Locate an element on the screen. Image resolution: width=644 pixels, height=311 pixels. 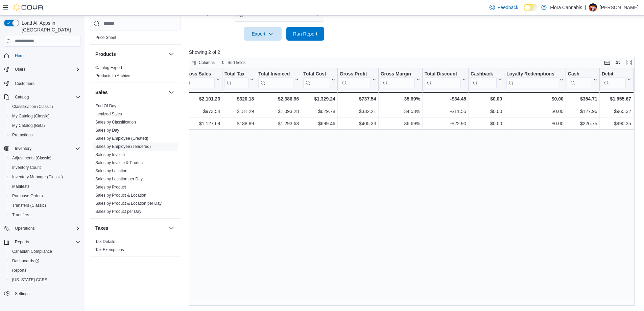
a: Purchase Orders is located at coordinates (28, 196).